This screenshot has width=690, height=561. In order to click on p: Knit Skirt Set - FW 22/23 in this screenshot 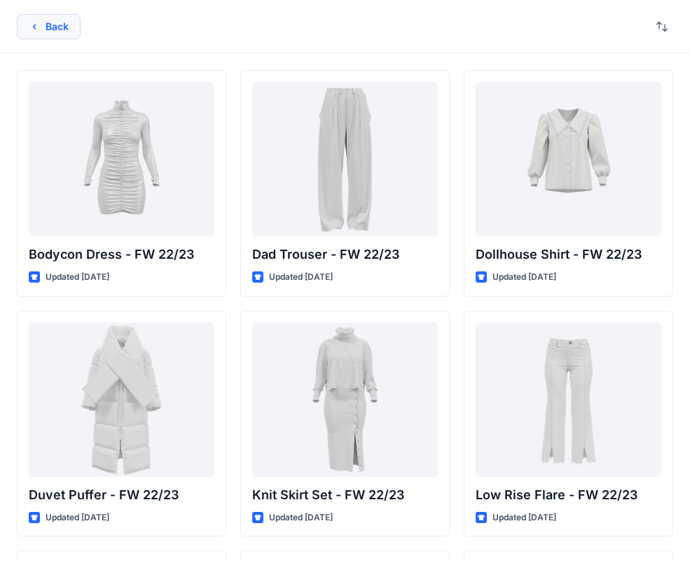, I will do `click(345, 495)`.